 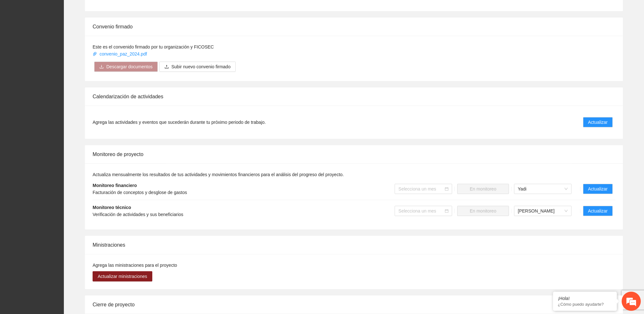 I want to click on span: Agrega las ministraciones para el proyecto, so click(x=135, y=265).